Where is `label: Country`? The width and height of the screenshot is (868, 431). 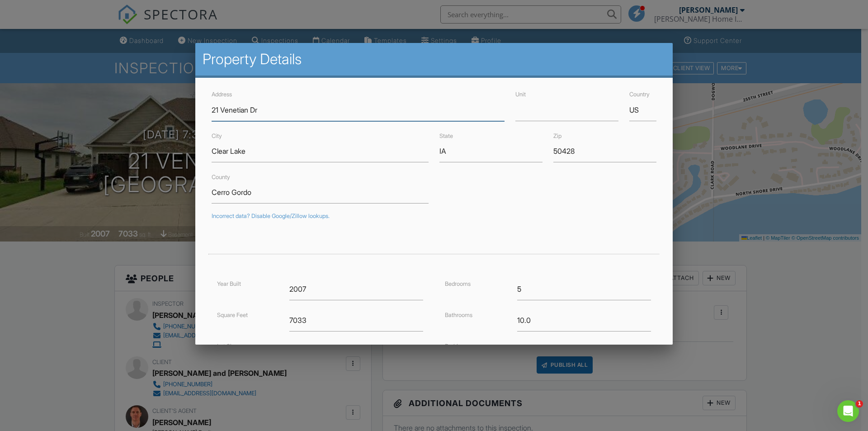
label: Country is located at coordinates (639, 94).